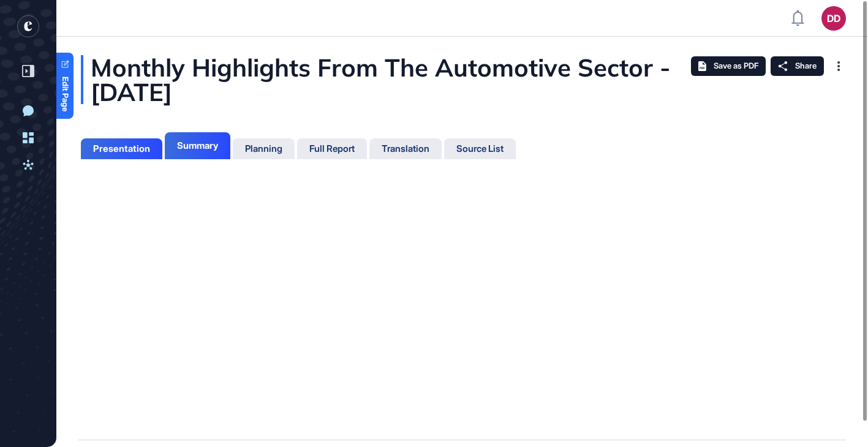  Describe the element at coordinates (332, 149) in the screenshot. I see `div: Full Report` at that location.